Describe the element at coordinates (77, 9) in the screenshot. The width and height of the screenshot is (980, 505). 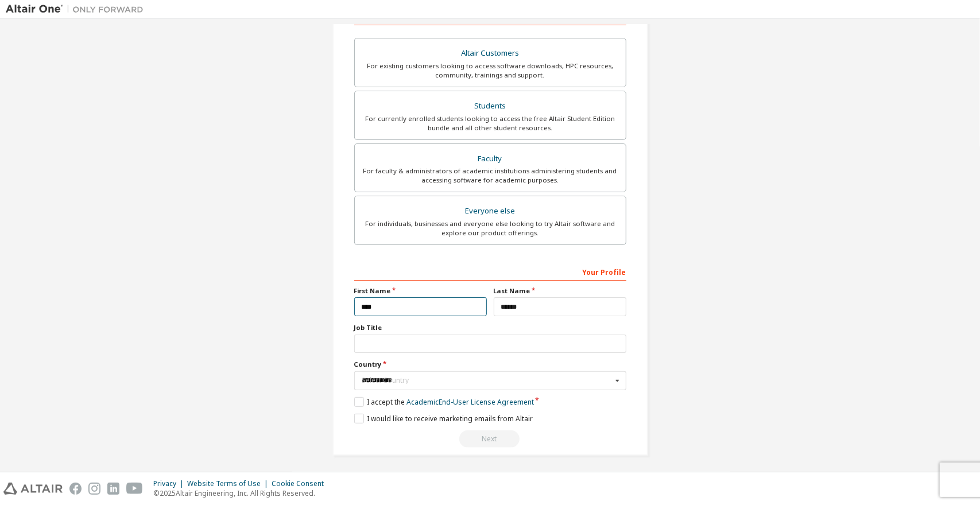
I see `img: Altair One` at that location.